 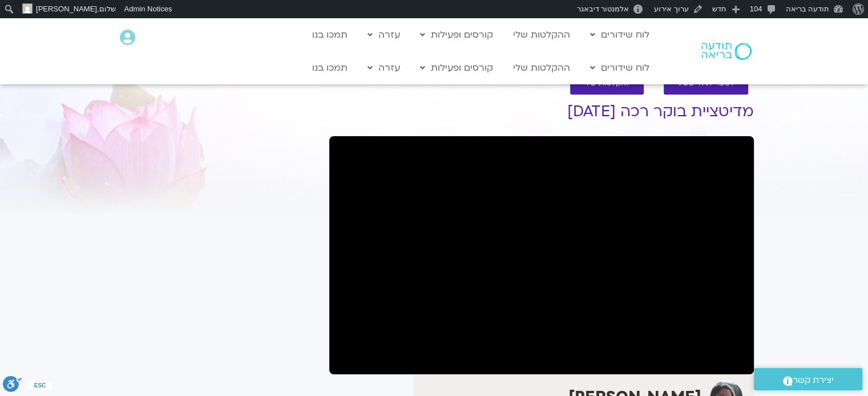 I want to click on span: להקלטות שלי, so click(x=606, y=83).